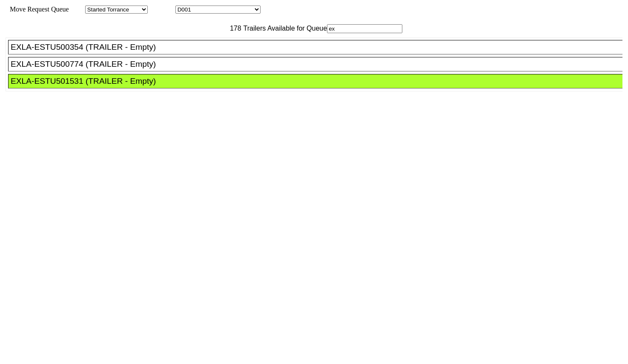  I want to click on span: Location, so click(161, 9).